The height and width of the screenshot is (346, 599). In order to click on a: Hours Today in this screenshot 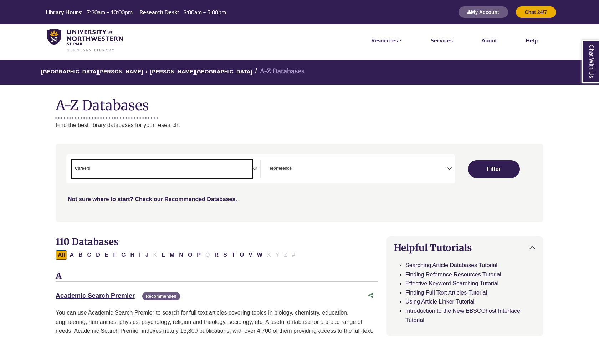, I will do `click(136, 12)`.